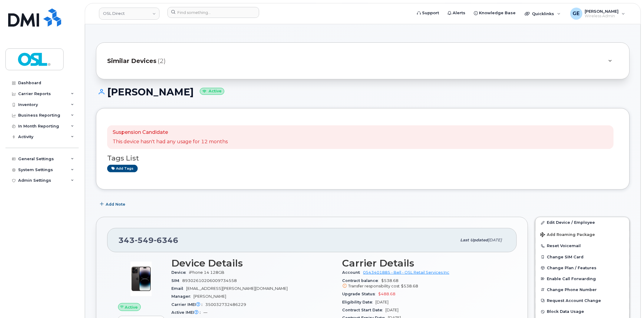 The image size is (644, 318). I want to click on h3: Carrier Details, so click(424, 263).